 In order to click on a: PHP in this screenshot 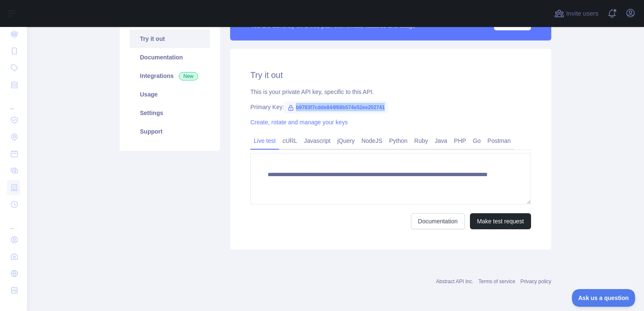, I will do `click(460, 141)`.